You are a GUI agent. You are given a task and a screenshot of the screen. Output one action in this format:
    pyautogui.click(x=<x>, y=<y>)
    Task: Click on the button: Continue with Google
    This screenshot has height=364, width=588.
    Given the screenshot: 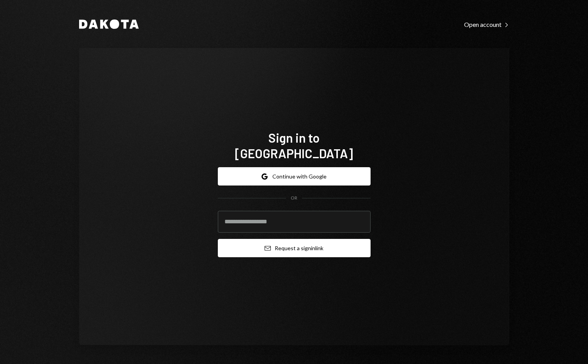 What is the action you would take?
    pyautogui.click(x=294, y=176)
    